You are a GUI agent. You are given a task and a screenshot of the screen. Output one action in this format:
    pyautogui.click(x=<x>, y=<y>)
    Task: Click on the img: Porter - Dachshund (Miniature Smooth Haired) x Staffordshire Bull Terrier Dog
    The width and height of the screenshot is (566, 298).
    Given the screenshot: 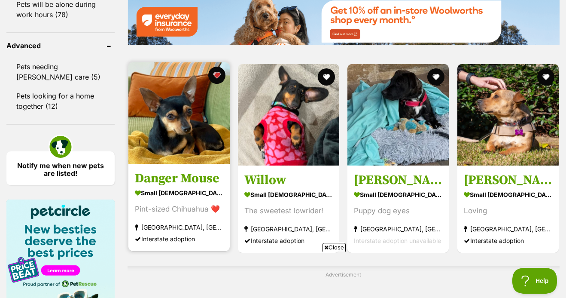 What is the action you would take?
    pyautogui.click(x=508, y=115)
    